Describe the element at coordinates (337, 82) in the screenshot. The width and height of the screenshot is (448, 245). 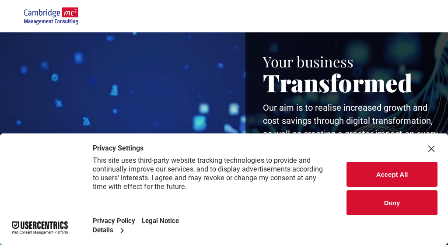
I see `span: Transformed` at that location.